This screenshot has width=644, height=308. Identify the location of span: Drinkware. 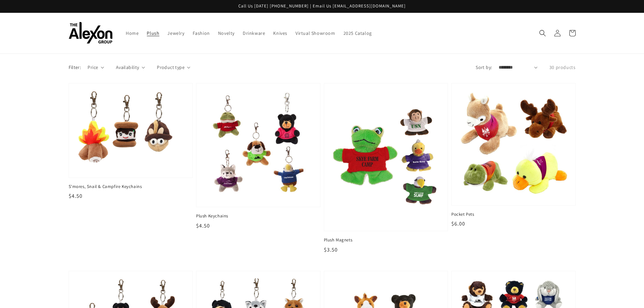
(254, 33).